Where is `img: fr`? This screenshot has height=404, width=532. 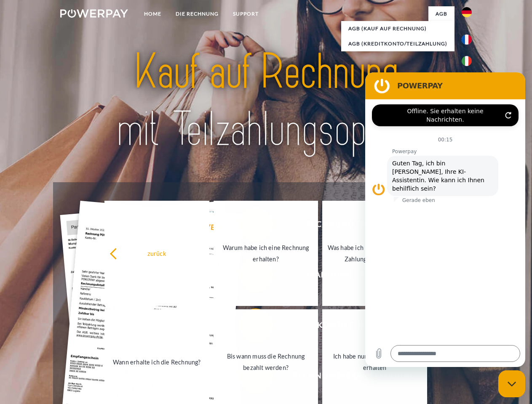 img: fr is located at coordinates (467, 39).